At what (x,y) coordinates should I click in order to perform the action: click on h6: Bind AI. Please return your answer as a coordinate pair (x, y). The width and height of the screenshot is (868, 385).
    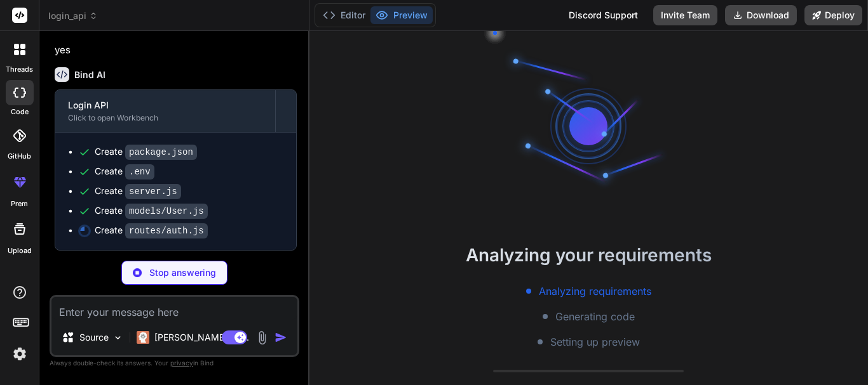
    Looking at the image, I should click on (90, 75).